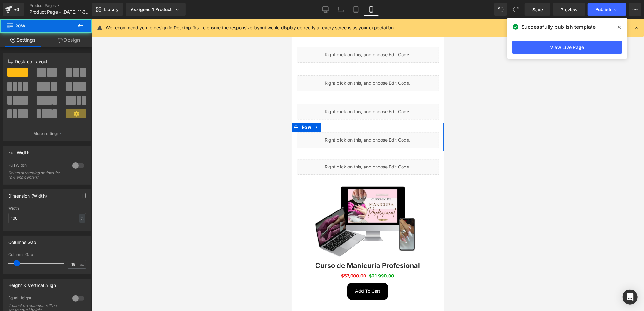 The image size is (644, 311). Describe the element at coordinates (37, 175) in the screenshot. I see `div: Select stretching options for row and content.` at that location.